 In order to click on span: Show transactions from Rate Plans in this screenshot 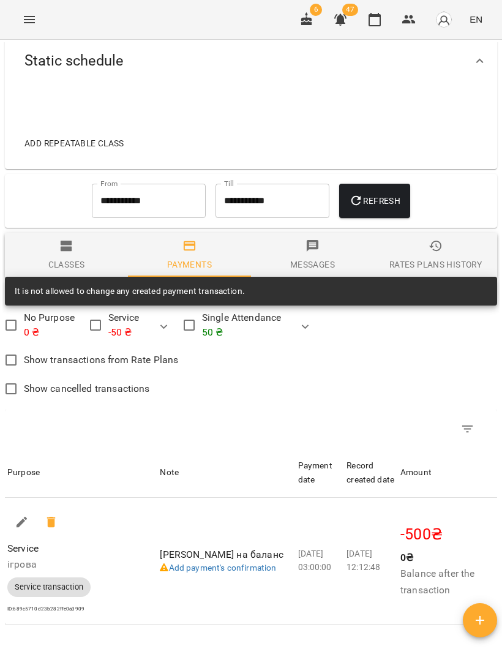, I will do `click(101, 360)`.